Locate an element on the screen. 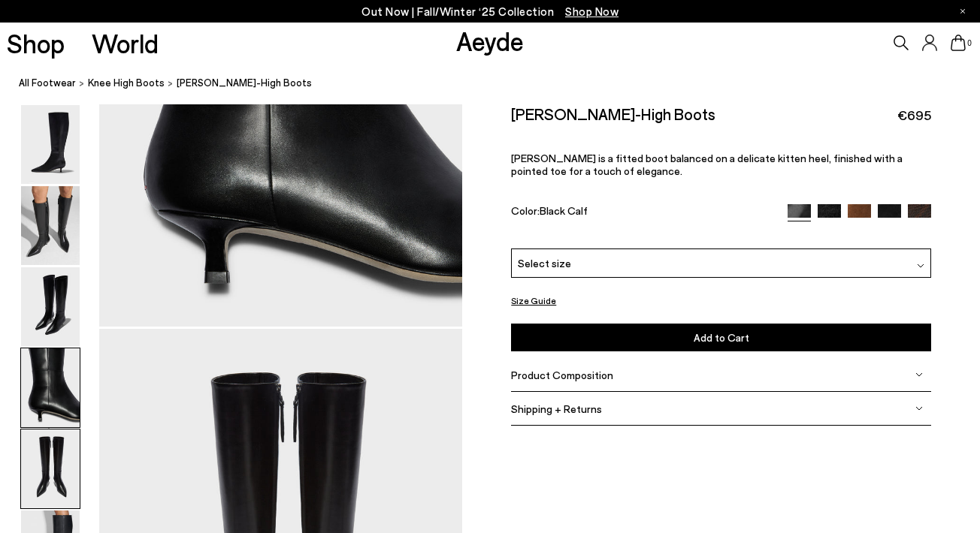  button: Add to Cart is located at coordinates (721, 337).